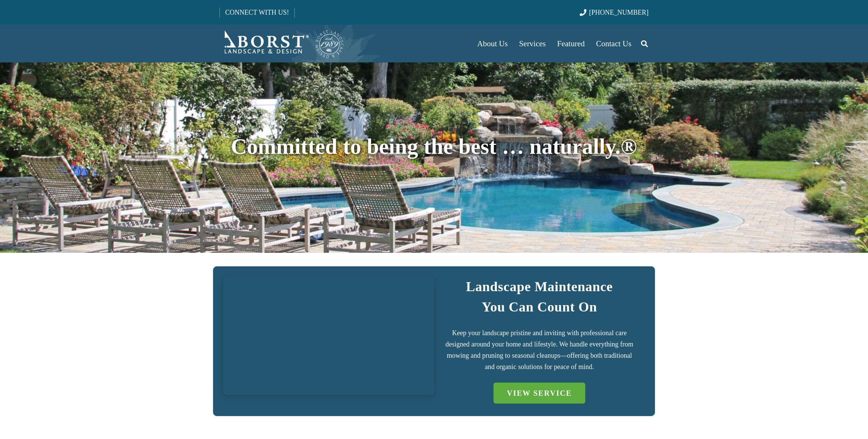  Describe the element at coordinates (644, 44) in the screenshot. I see `a: Search` at that location.